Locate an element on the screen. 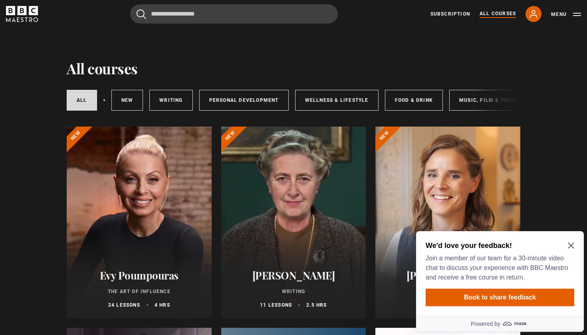 The image size is (587, 335). p: Interior Design is located at coordinates (448, 292).